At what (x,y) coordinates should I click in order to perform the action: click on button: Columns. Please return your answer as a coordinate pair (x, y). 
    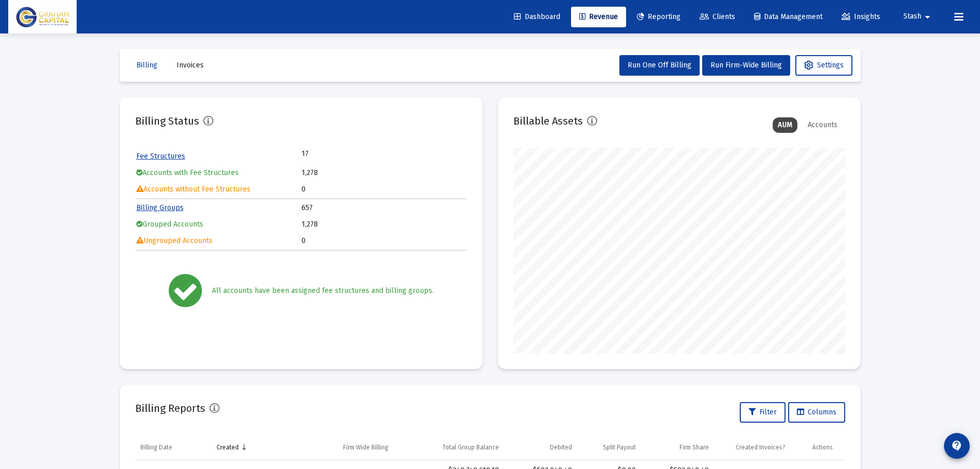
    Looking at the image, I should click on (817, 413).